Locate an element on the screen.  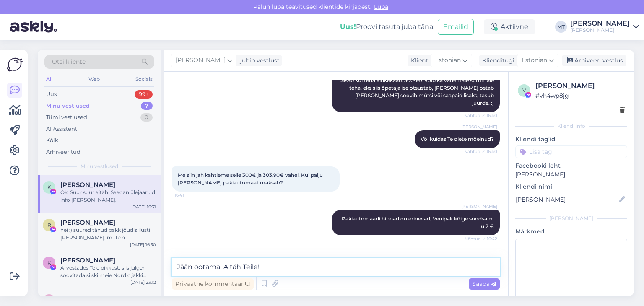
div: Web is located at coordinates (94, 80).